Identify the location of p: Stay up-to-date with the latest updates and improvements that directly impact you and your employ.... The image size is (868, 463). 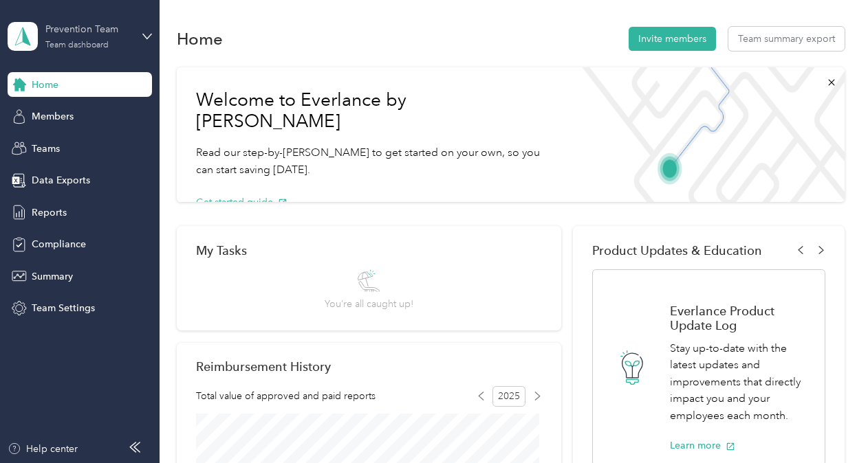
(739, 382).